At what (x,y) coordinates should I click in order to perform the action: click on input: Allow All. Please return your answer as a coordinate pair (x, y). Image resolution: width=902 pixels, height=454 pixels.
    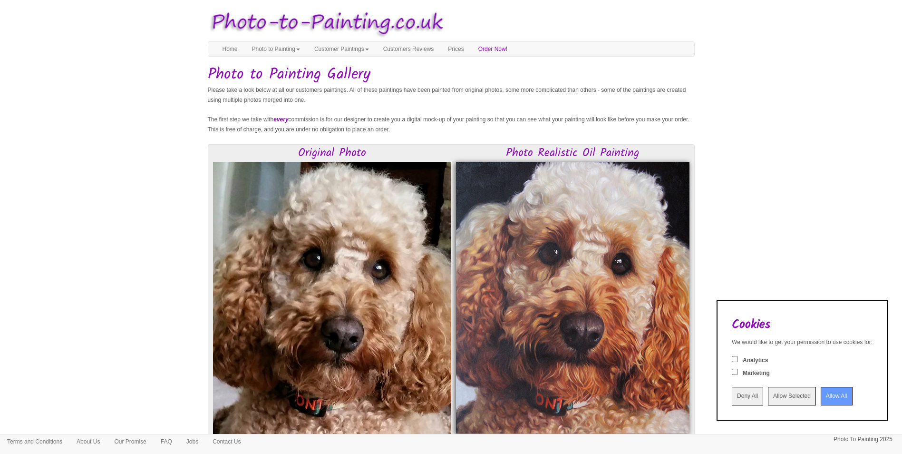
    Looking at the image, I should click on (837, 396).